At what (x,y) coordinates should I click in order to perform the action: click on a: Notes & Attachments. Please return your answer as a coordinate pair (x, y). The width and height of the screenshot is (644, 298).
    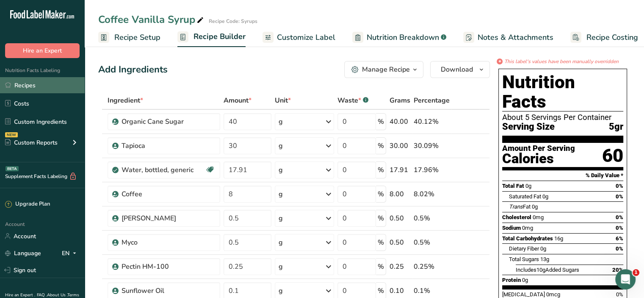
    Looking at the image, I should click on (508, 37).